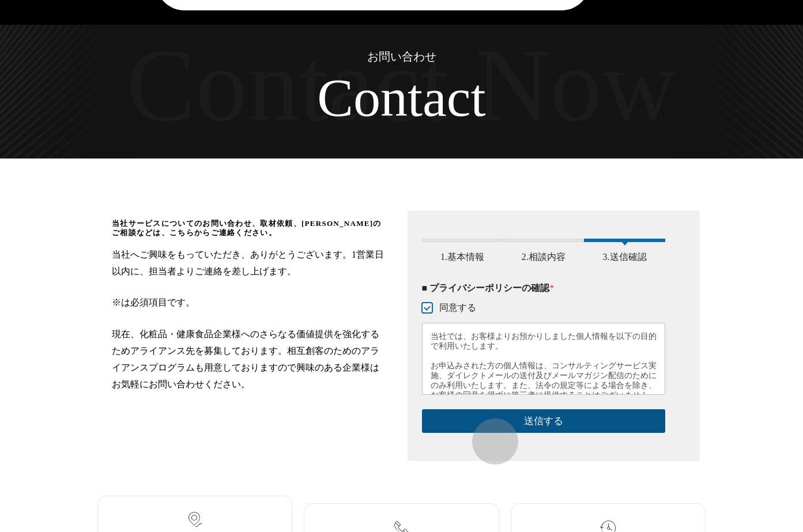 This screenshot has height=532, width=803. Describe the element at coordinates (624, 240) in the screenshot. I see `span: 3` at that location.